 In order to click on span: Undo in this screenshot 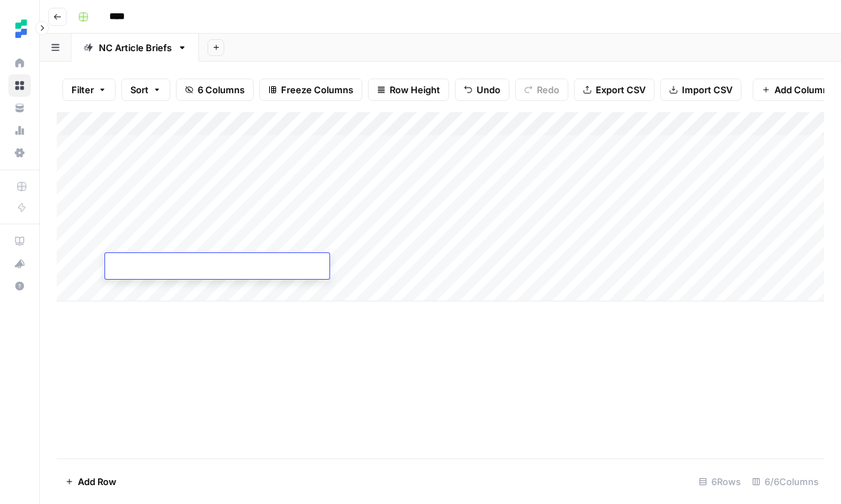, I will do `click(489, 90)`.